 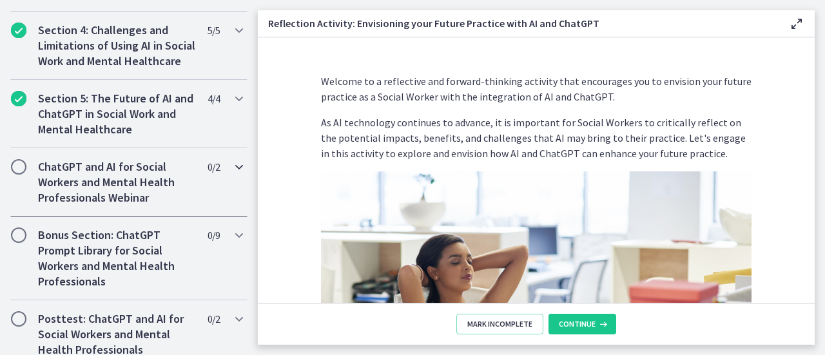 I want to click on span: 4 / 4, so click(x=213, y=99).